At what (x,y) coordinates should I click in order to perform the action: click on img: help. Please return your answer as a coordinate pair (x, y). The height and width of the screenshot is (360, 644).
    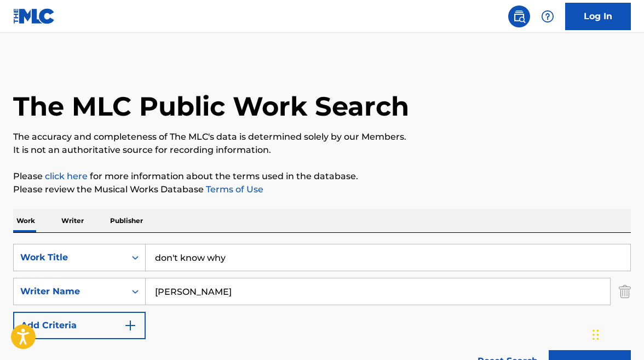
    Looking at the image, I should click on (548, 16).